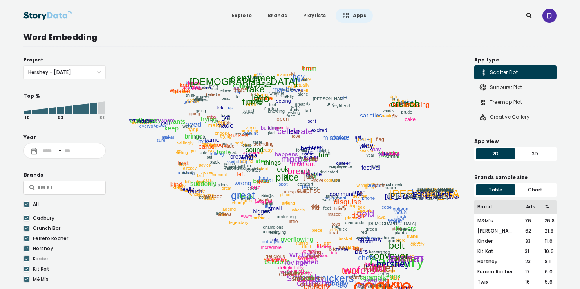 This screenshot has width=580, height=289. What do you see at coordinates (531, 207) in the screenshot?
I see `div: Ads` at bounding box center [531, 207].